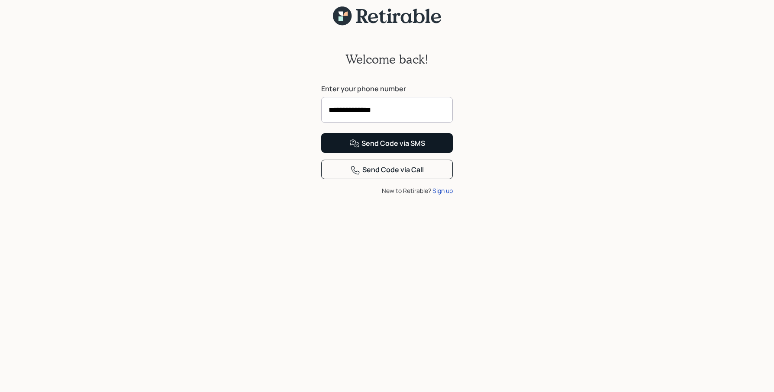 This screenshot has width=774, height=392. What do you see at coordinates (387, 59) in the screenshot?
I see `h2: Welcome back!` at bounding box center [387, 59].